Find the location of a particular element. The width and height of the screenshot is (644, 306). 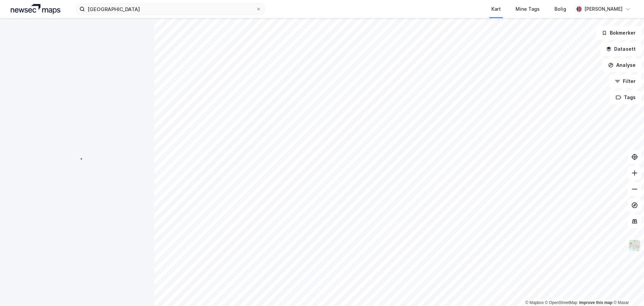

button: Bokmerker is located at coordinates (618, 33).